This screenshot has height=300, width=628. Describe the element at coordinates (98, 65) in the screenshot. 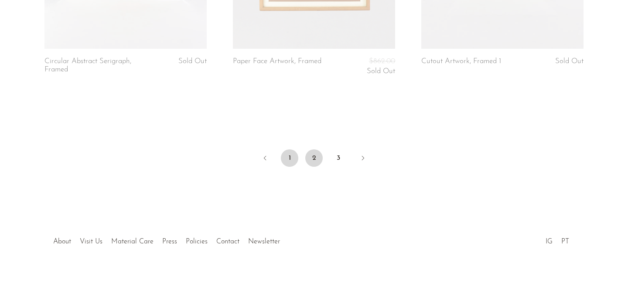

I see `a: Circular Abstract Serigraph, Framed` at that location.